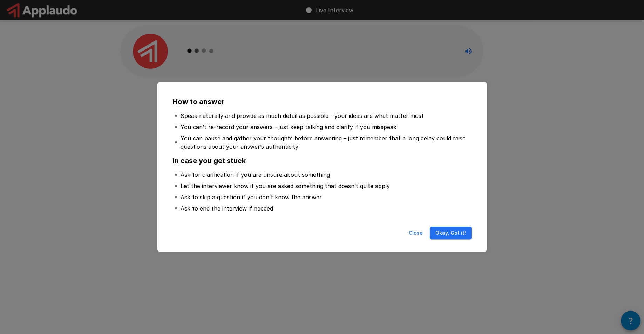  What do you see at coordinates (289, 127) in the screenshot?
I see `p: You can’t re-record your answers - just keep talking and clarify if you misspeak` at bounding box center [289, 127].